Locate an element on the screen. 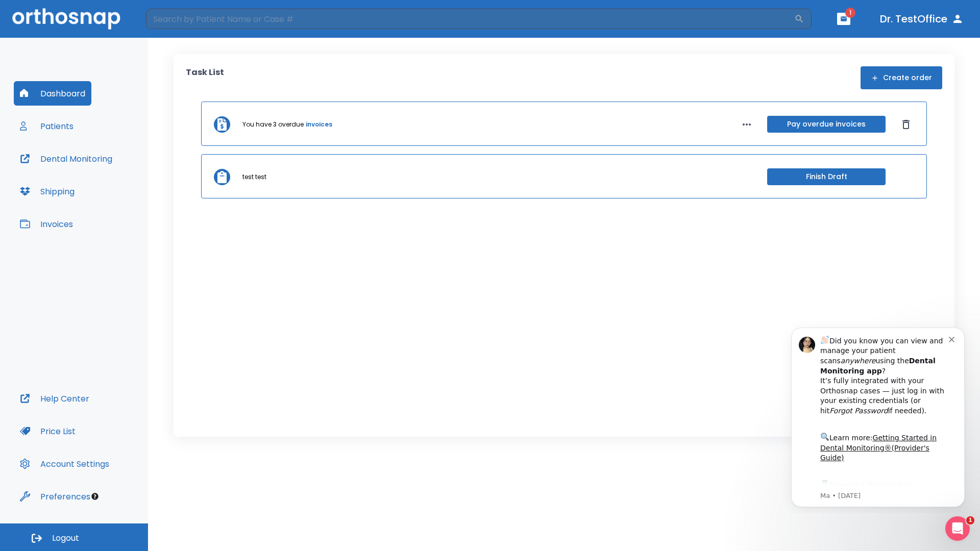 This screenshot has height=551, width=980. div: Message content is located at coordinates (108, 93).